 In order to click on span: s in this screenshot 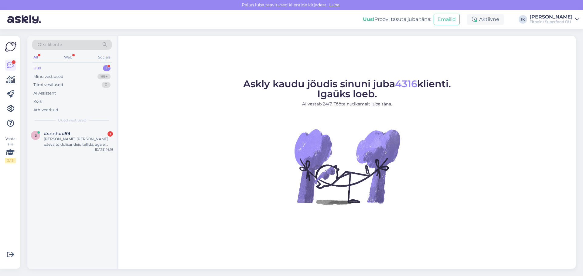, I will do `click(36, 135)`.